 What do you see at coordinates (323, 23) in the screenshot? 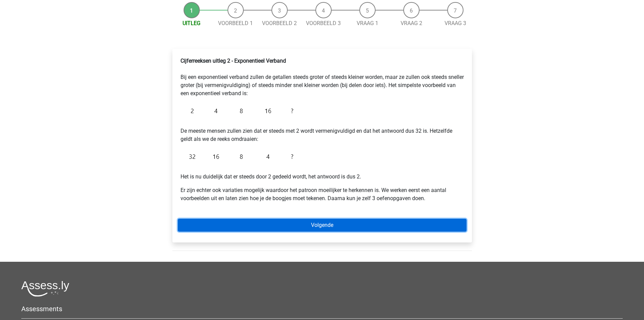
I see `a: Voorbeeld 3` at bounding box center [323, 23].